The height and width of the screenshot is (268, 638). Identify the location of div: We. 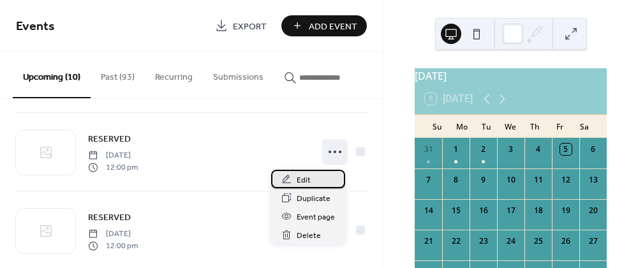
(510, 126).